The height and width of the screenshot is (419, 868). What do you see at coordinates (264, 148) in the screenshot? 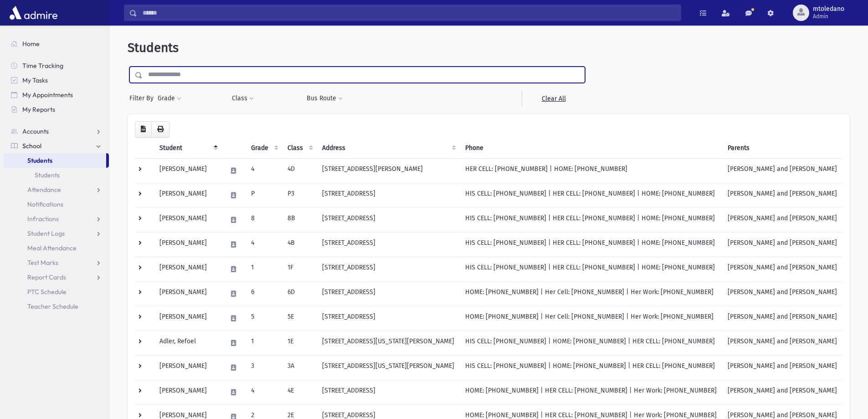
I see `th: Grade: activate to sort column ascending` at bounding box center [264, 148].